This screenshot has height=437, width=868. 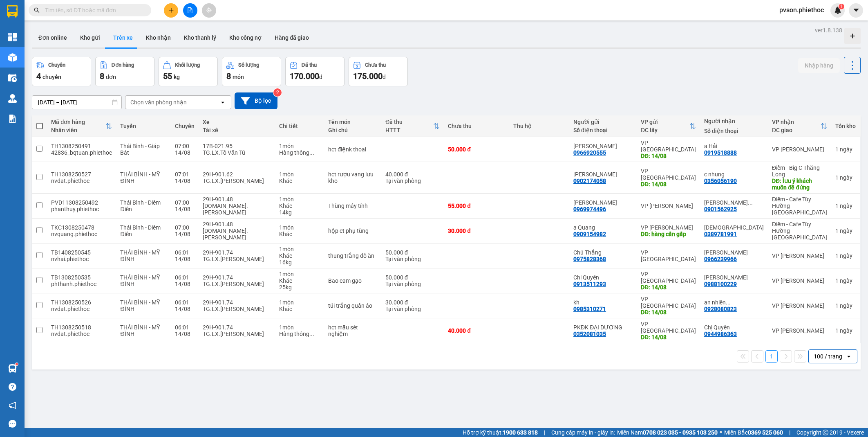 I want to click on span: 175.000, so click(x=368, y=76).